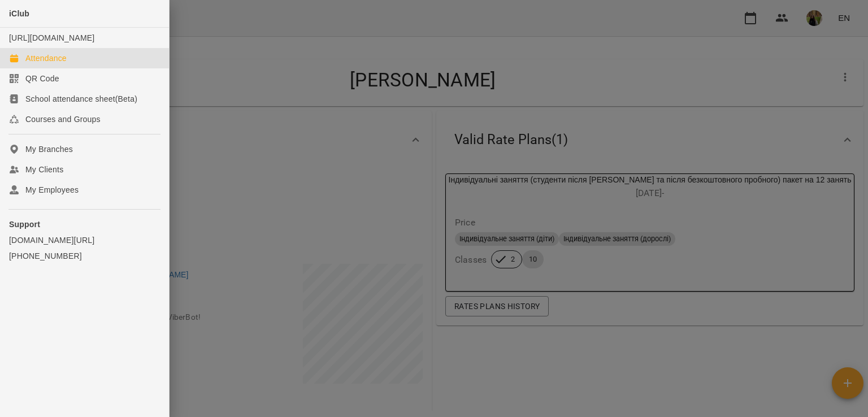 The image size is (868, 417). I want to click on span: iClub, so click(20, 13).